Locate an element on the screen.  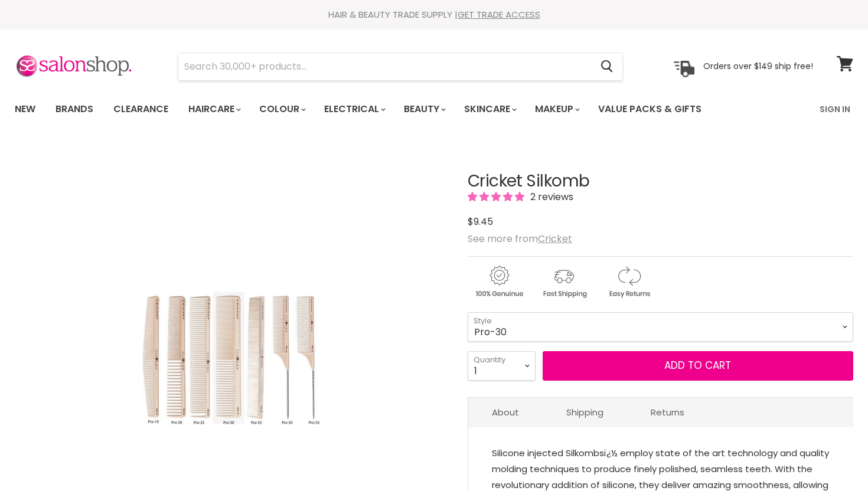
button: Search is located at coordinates (607, 66).